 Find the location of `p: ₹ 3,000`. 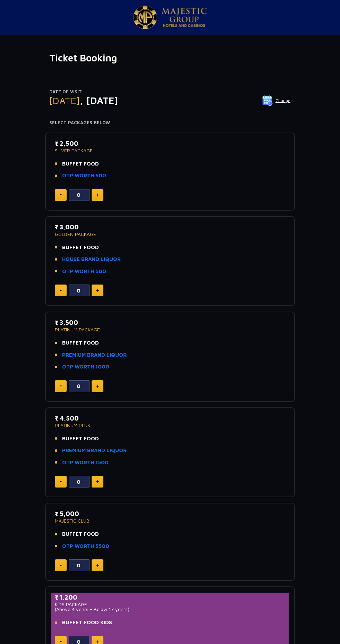

p: ₹ 3,000 is located at coordinates (170, 227).